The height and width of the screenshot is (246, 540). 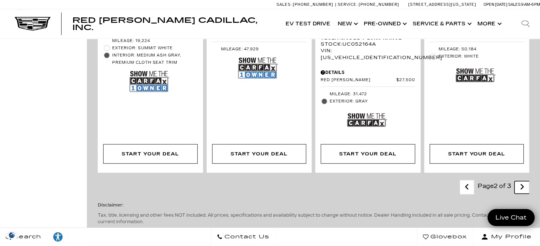 What do you see at coordinates (33, 24) in the screenshot?
I see `img: Cadillac Dark Logo with Cadillac White Text` at bounding box center [33, 24].